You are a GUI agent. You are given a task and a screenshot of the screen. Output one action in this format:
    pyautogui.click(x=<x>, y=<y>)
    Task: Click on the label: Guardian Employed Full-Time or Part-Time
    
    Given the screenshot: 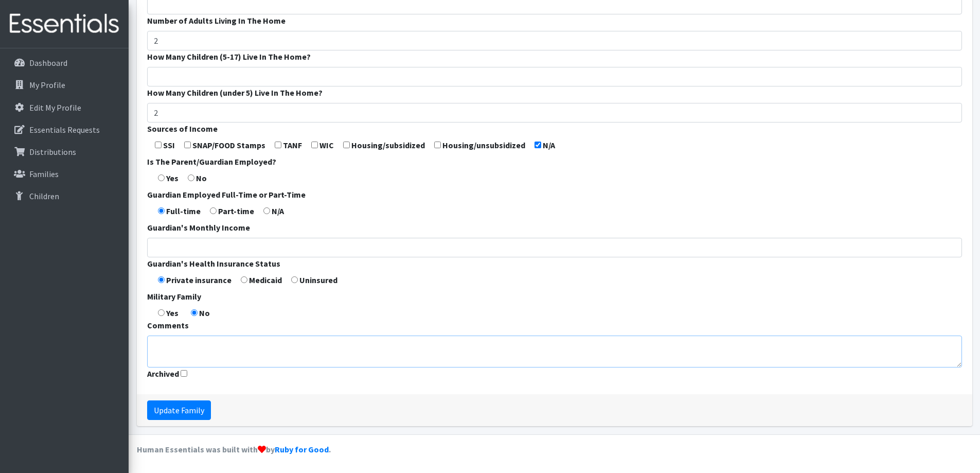 What is the action you would take?
    pyautogui.click(x=226, y=195)
    